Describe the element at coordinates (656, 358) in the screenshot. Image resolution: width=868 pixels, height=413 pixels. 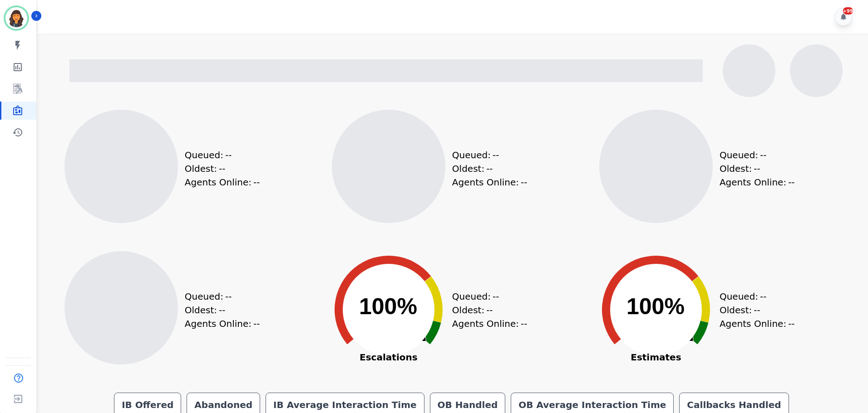
I see `span: Estimates` at that location.